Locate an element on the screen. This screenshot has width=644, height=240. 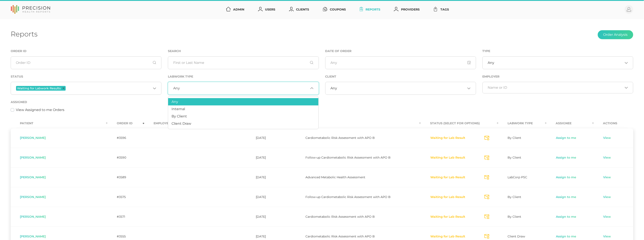
td: #3590 is located at coordinates (126, 158).